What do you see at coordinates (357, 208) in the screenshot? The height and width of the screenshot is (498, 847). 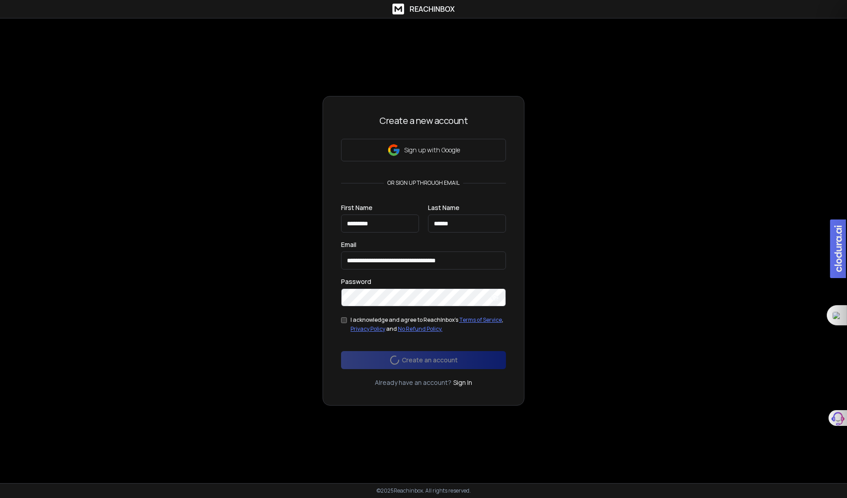 I see `label: First Name` at bounding box center [357, 208].